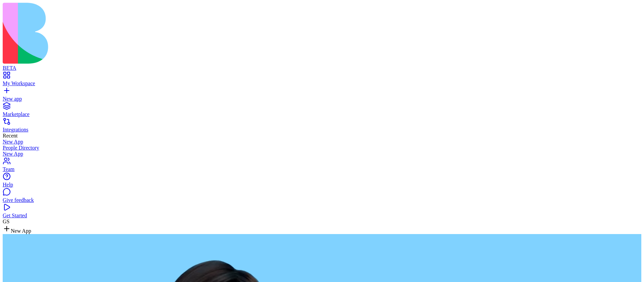 This screenshot has width=644, height=282. What do you see at coordinates (322, 166) in the screenshot?
I see `a: Team` at bounding box center [322, 166].